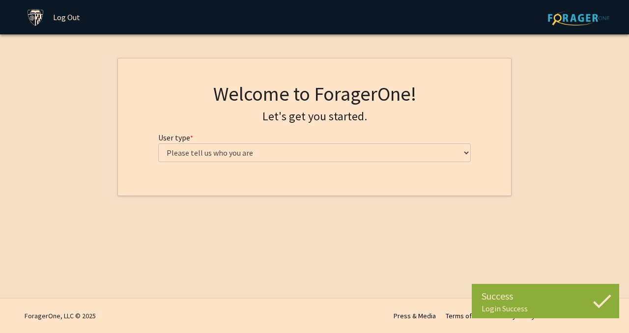 This screenshot has height=333, width=629. I want to click on div: ForagerOne, LLC © 2025, so click(60, 316).